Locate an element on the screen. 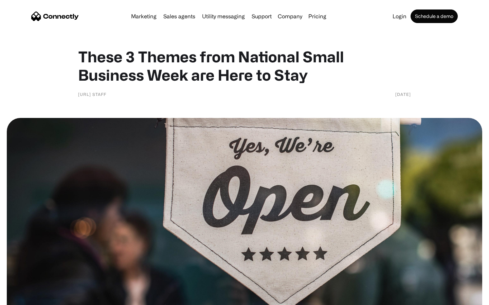 This screenshot has width=489, height=305. h1: These 3 Themes from National Small Business Week are Here to Stay is located at coordinates (244, 66).